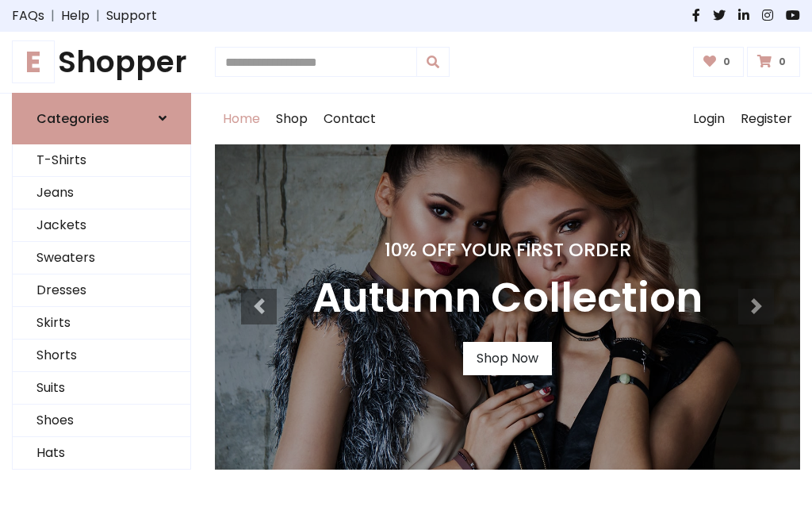  What do you see at coordinates (28, 16) in the screenshot?
I see `a: FAQs` at bounding box center [28, 16].